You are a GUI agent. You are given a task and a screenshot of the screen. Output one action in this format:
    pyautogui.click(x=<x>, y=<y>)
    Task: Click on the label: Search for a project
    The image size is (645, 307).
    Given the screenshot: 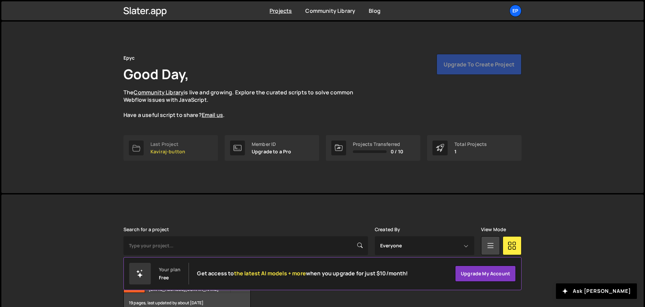 What is the action you would take?
    pyautogui.click(x=146, y=230)
    